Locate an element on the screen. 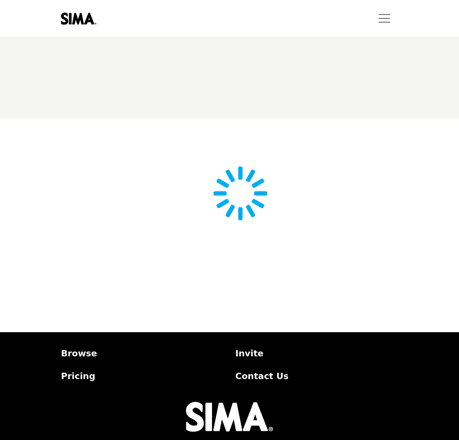  p: Pricing is located at coordinates (142, 376).